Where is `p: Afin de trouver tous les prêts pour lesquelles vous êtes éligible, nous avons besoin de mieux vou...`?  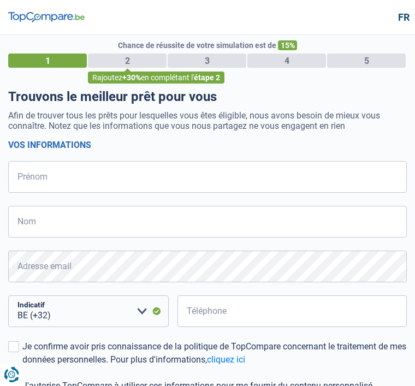 p: Afin de trouver tous les prêts pour lesquelles vous êtes éligible, nous avons besoin de mieux vou... is located at coordinates (207, 121).